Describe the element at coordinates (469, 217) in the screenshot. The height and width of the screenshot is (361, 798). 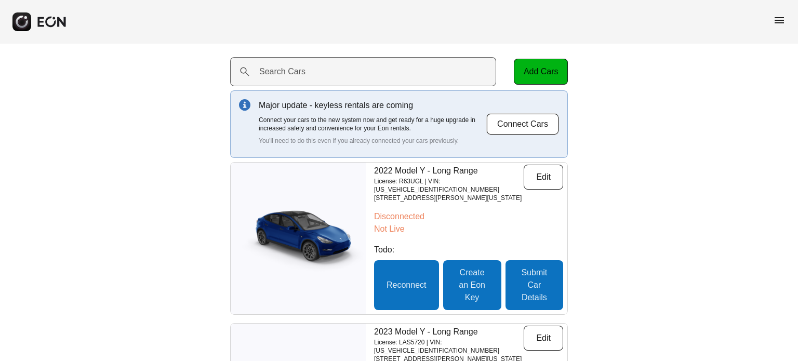
I see `p: Disconnected` at that location.